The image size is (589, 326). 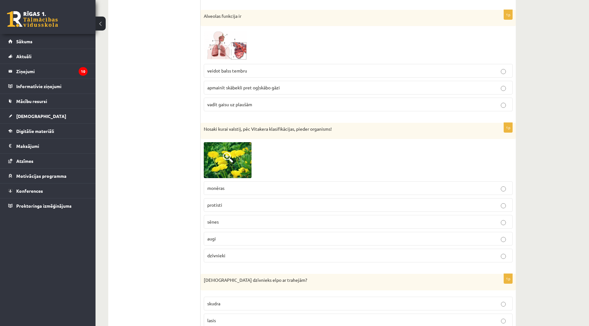 I want to click on a: Aktuāli, so click(x=48, y=56).